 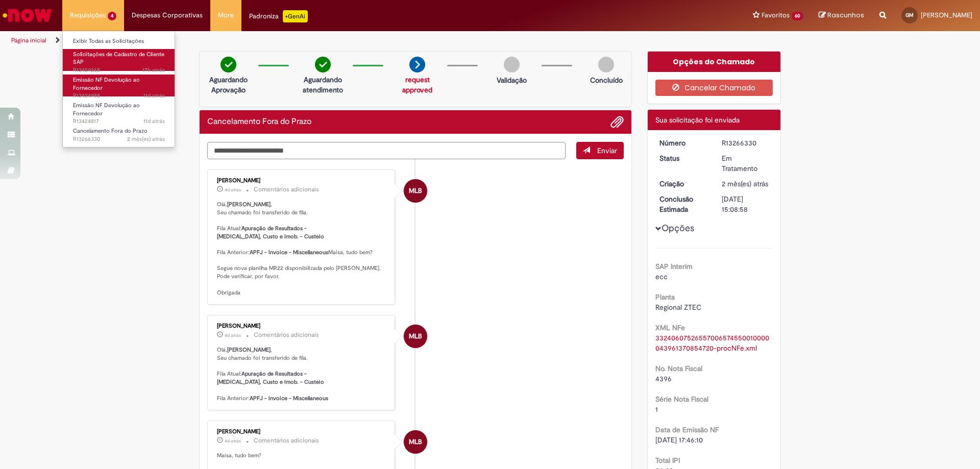 I want to click on span: 1, so click(x=656, y=409).